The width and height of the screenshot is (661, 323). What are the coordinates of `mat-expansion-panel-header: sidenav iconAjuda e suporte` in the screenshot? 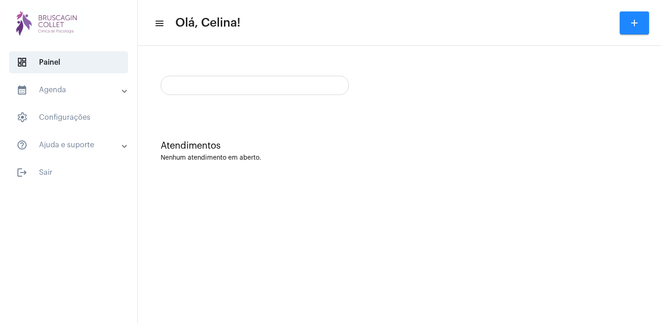 It's located at (71, 145).